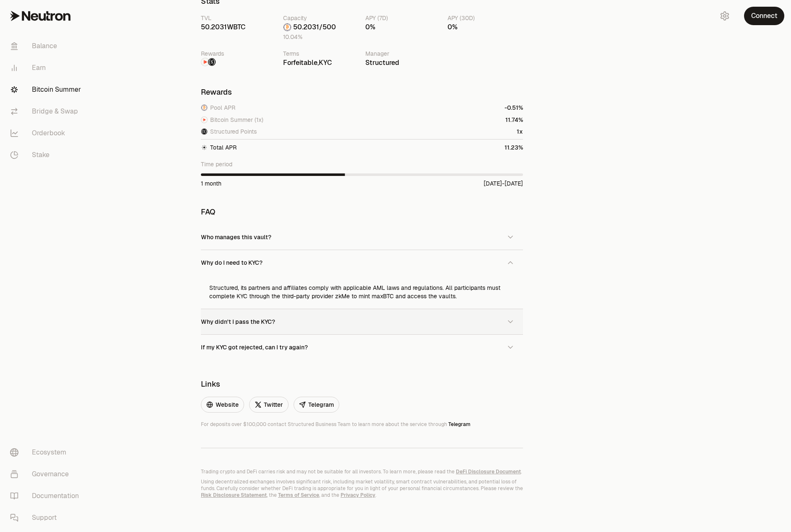  Describe the element at coordinates (47, 133) in the screenshot. I see `a: Orderbook` at that location.